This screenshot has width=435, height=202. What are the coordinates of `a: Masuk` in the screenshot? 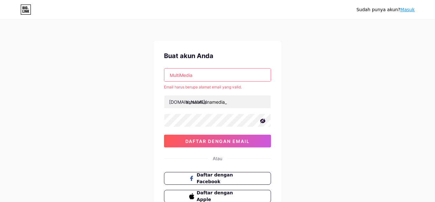 It's located at (408, 10).